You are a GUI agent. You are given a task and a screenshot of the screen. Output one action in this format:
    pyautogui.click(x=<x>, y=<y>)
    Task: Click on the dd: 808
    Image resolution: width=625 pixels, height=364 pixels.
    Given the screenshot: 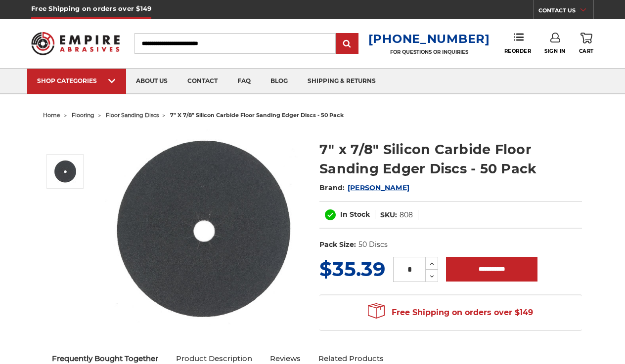 What is the action you would take?
    pyautogui.click(x=406, y=215)
    